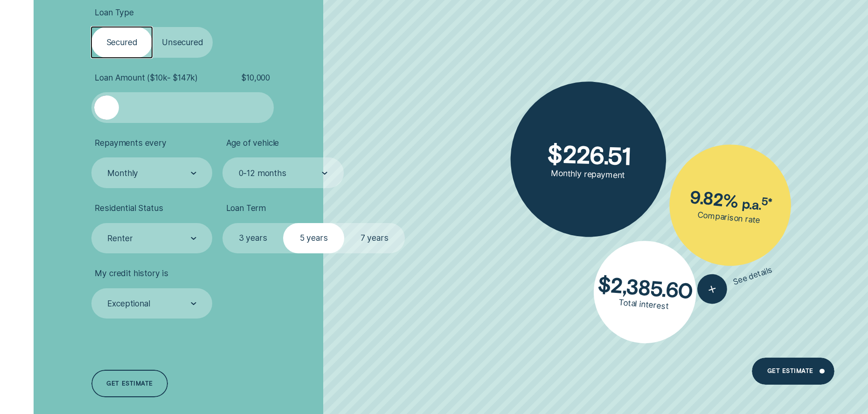 This screenshot has height=414, width=868. Describe the element at coordinates (752, 276) in the screenshot. I see `span: See details` at that location.